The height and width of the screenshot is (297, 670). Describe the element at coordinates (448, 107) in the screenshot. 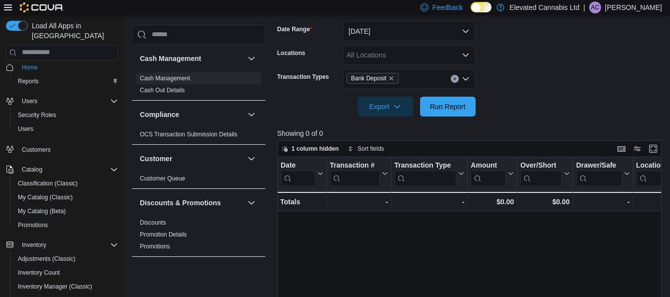

I see `span: Run Report` at that location.